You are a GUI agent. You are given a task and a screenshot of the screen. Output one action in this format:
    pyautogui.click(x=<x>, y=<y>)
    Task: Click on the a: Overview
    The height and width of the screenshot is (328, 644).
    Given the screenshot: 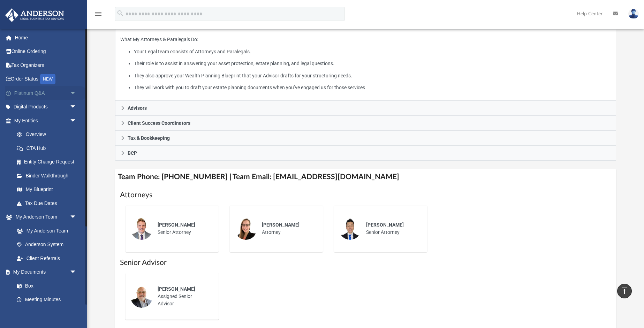 What is the action you would take?
    pyautogui.click(x=49, y=135)
    